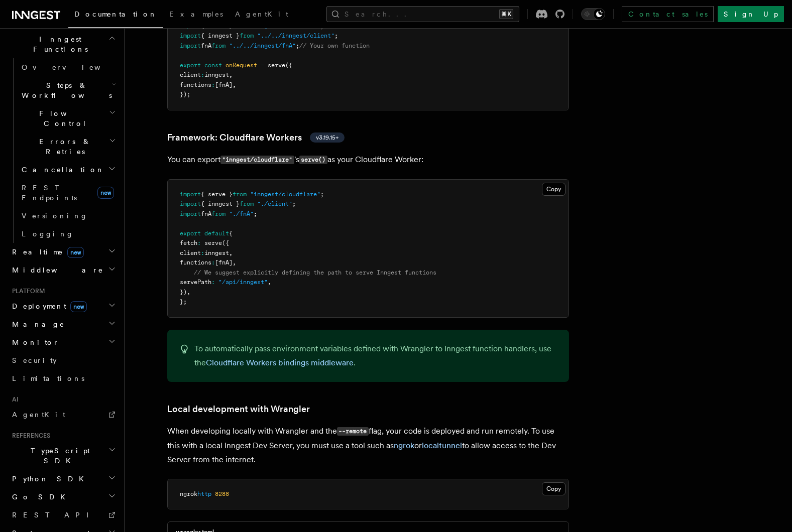  I want to click on button: Cancellation, so click(68, 169).